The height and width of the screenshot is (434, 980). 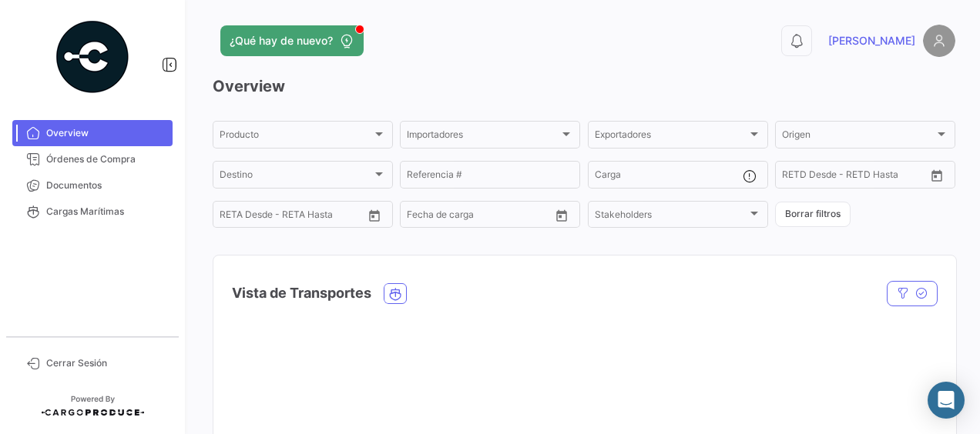 What do you see at coordinates (292, 41) in the screenshot?
I see `button: ¿Qué hay de nuevo?` at bounding box center [292, 41].